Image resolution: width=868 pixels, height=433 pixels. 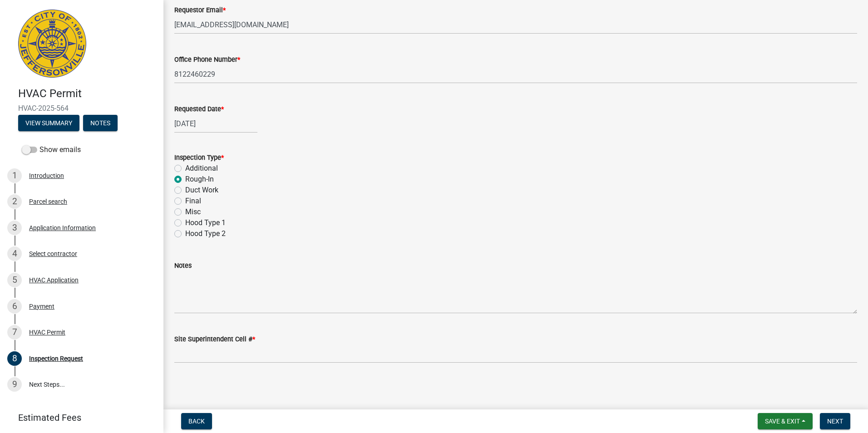 What do you see at coordinates (199, 109) in the screenshot?
I see `label: Requested Date` at bounding box center [199, 109].